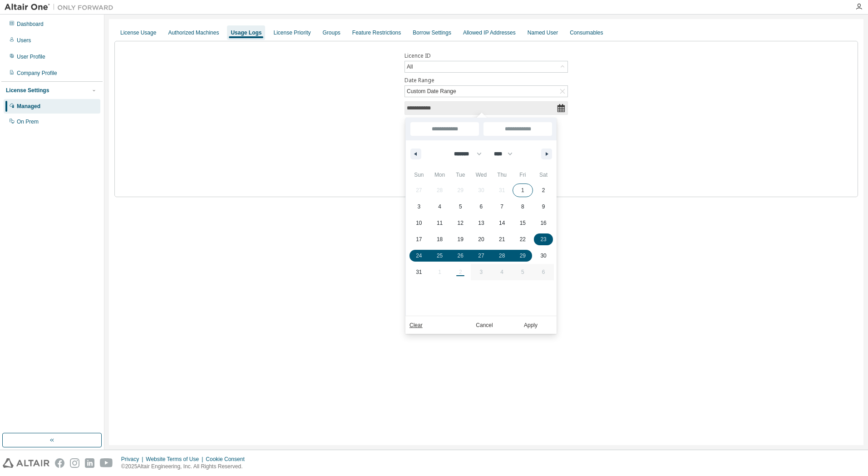  Describe the element at coordinates (419, 223) in the screenshot. I see `span: 10` at that location.